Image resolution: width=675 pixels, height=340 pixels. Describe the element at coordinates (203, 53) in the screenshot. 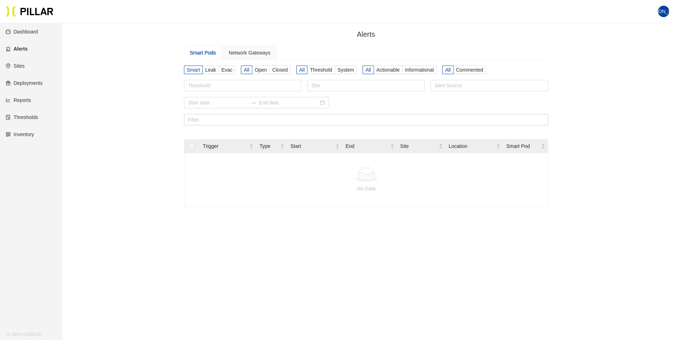

I see `div: Smart Pods` at that location.